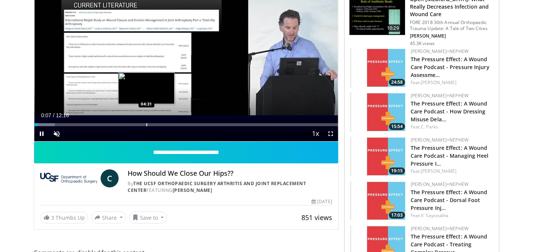  Describe the element at coordinates (42, 134) in the screenshot. I see `button: Pause` at that location.